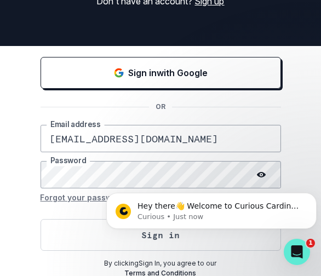 Image resolution: width=321 pixels, height=276 pixels. Describe the element at coordinates (21, 42) in the screenshot. I see `img: Profile image for Curious` at that location.